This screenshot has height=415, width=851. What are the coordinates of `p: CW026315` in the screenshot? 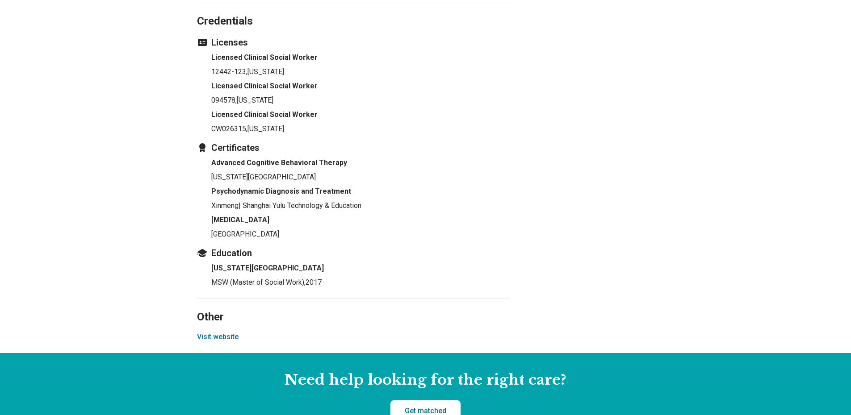 It's located at (360, 129).